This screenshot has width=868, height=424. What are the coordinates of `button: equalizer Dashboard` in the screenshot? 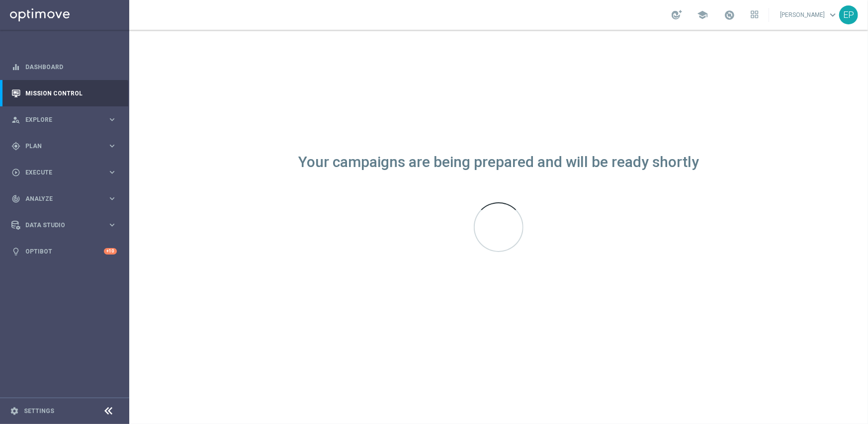 It's located at (64, 67).